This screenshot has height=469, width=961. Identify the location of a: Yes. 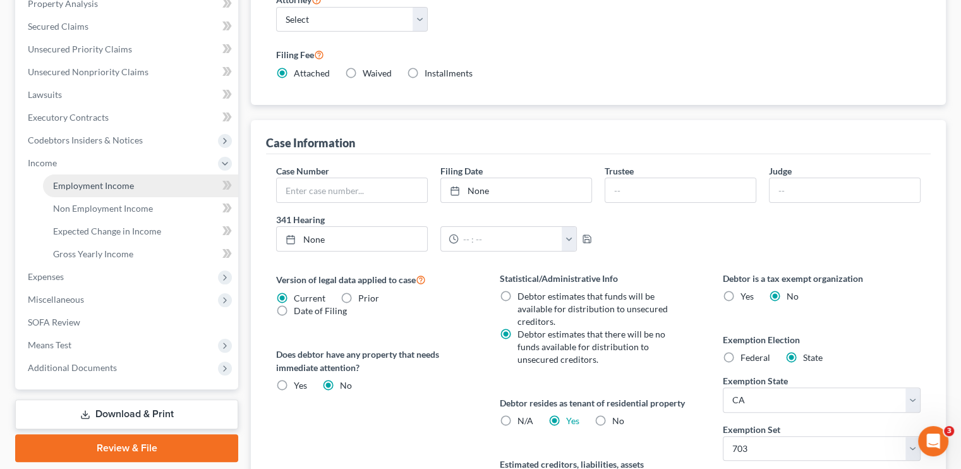
(572, 420).